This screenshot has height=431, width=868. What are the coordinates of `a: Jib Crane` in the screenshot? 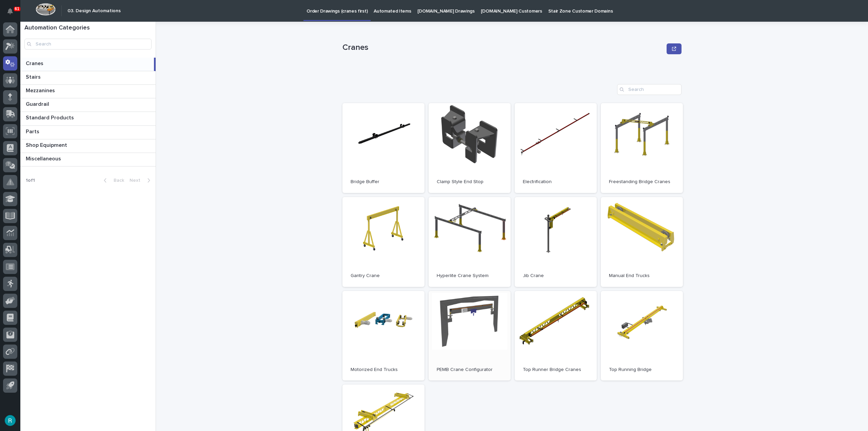 It's located at (556, 242).